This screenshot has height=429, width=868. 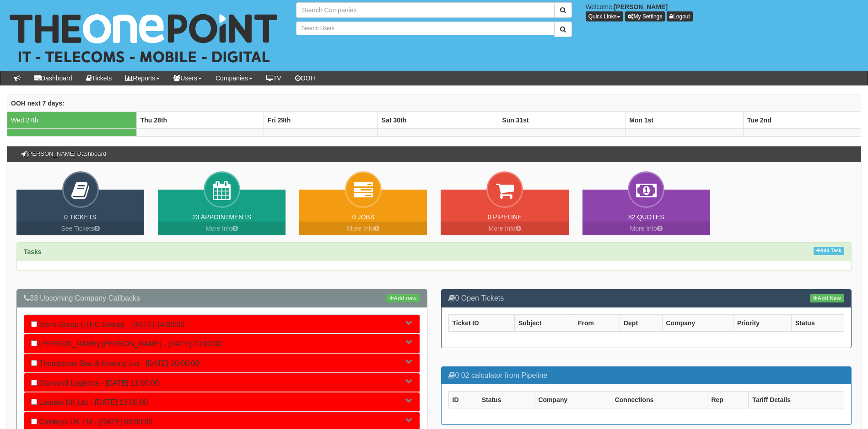 I want to click on a: OOH, so click(x=305, y=78).